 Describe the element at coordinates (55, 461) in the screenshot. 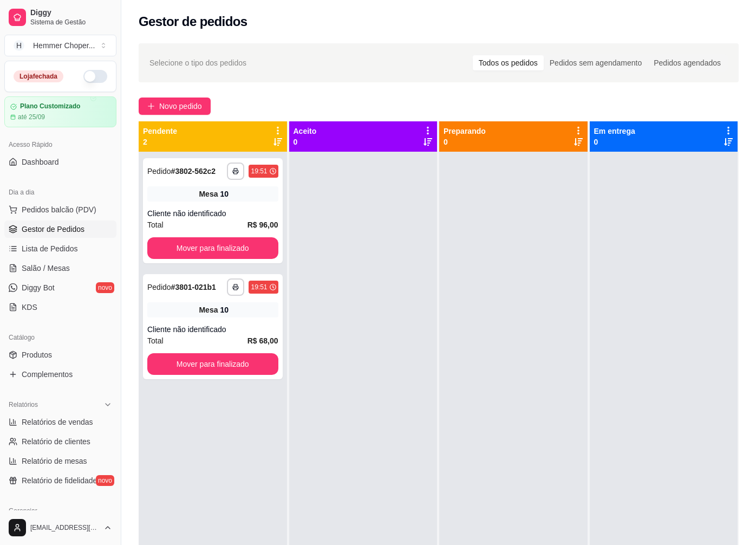

I see `span: Relatório de mesas` at that location.